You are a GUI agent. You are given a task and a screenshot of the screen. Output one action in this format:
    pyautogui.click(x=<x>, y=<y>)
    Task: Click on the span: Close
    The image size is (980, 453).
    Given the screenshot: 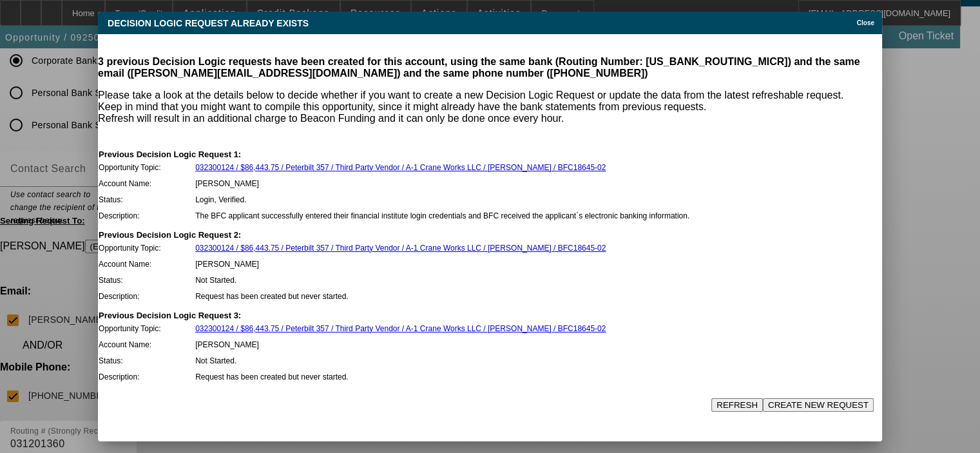 What is the action you would take?
    pyautogui.click(x=865, y=23)
    